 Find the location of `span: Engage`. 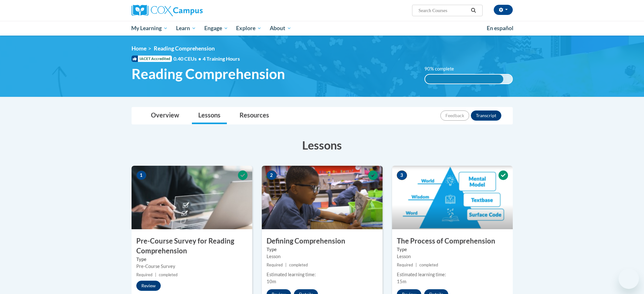

span: Engage is located at coordinates (216, 29).